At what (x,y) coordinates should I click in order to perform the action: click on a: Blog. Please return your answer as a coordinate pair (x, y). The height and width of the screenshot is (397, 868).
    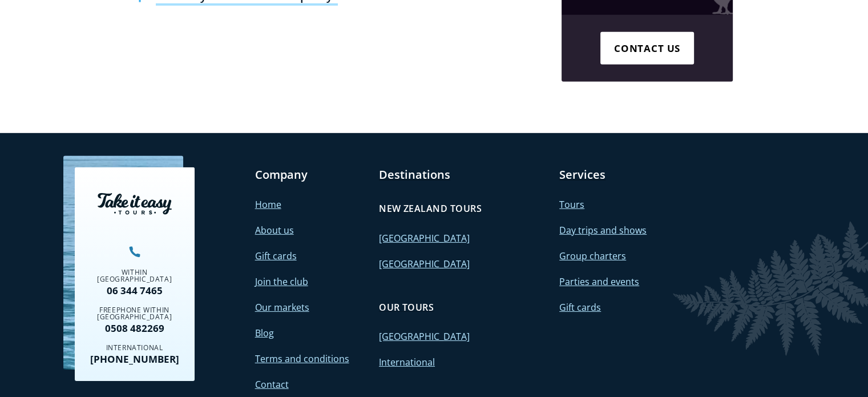
    Looking at the image, I should click on (264, 333).